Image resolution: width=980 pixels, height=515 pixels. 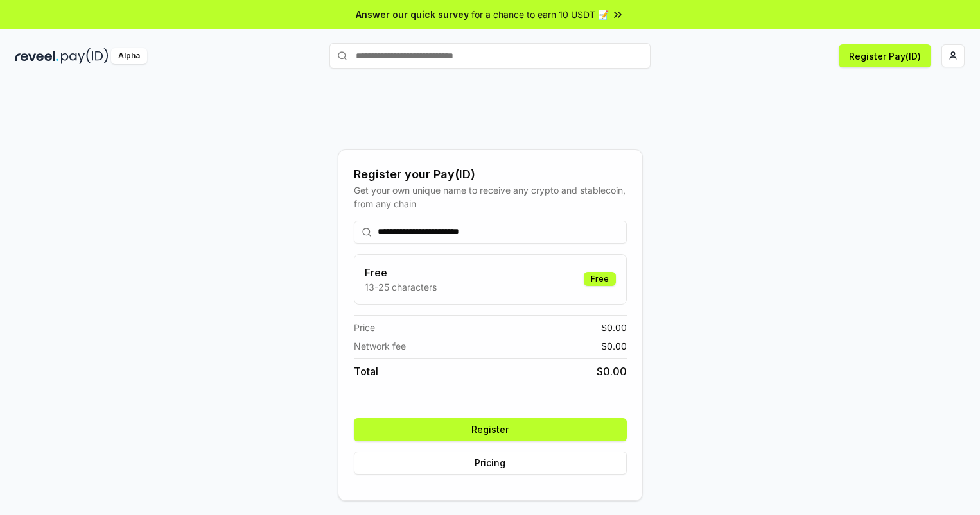 What do you see at coordinates (37, 56) in the screenshot?
I see `img: reveel_dark` at bounding box center [37, 56].